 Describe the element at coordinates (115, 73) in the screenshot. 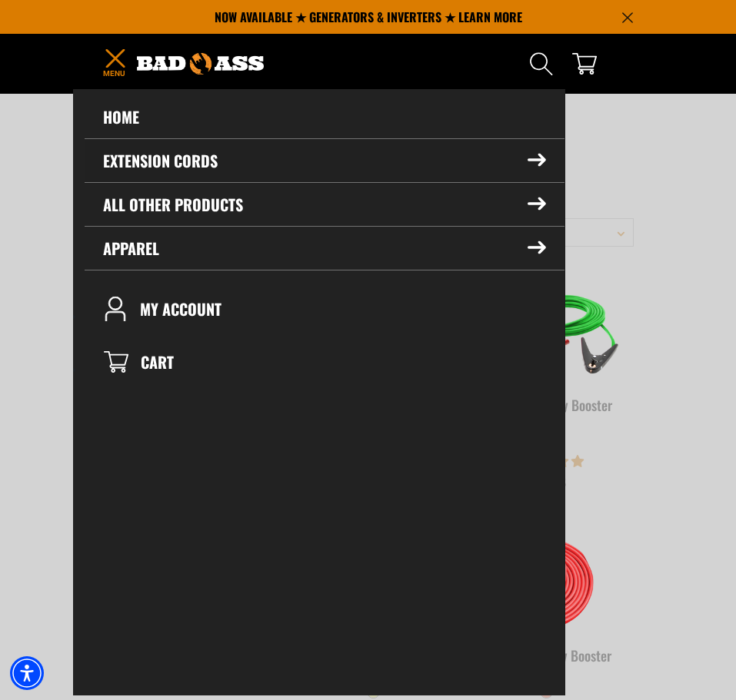

I see `span: Menu` at that location.